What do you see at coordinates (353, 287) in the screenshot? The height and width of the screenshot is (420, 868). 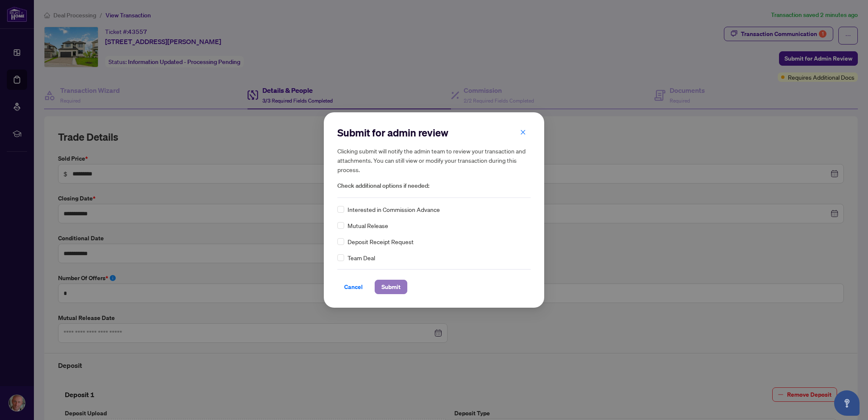 I see `span: Cancel` at bounding box center [353, 287].